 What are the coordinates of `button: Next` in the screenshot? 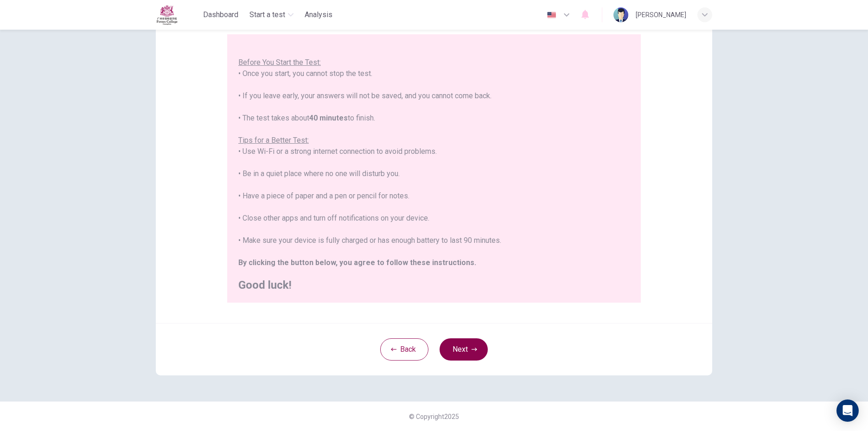 It's located at (464, 349).